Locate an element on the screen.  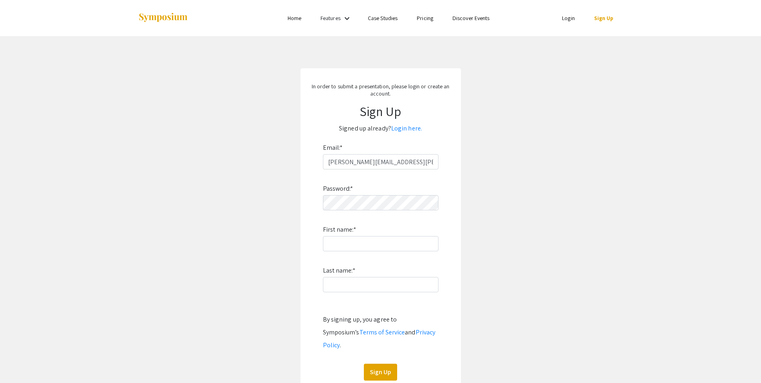
p: In order to submit a presentation, please login or create an account. is located at coordinates (381, 90).